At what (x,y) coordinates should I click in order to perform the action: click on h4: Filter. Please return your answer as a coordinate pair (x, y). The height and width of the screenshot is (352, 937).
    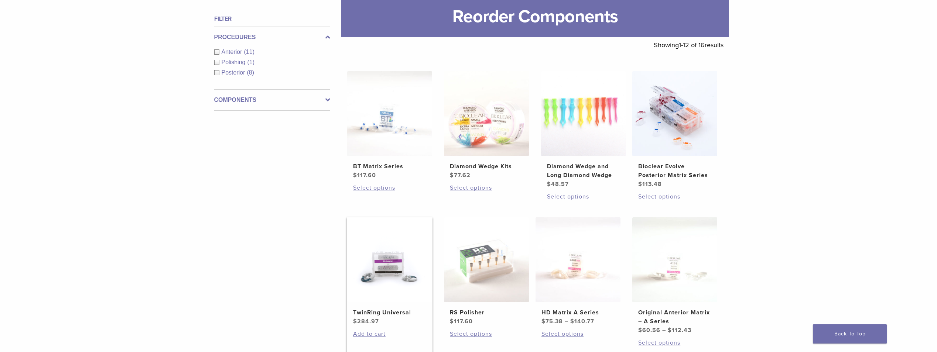
    Looking at the image, I should click on (272, 19).